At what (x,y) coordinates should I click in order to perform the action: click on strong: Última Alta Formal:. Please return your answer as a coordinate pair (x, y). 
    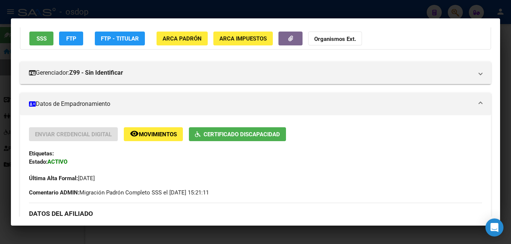
    Looking at the image, I should click on (53, 179).